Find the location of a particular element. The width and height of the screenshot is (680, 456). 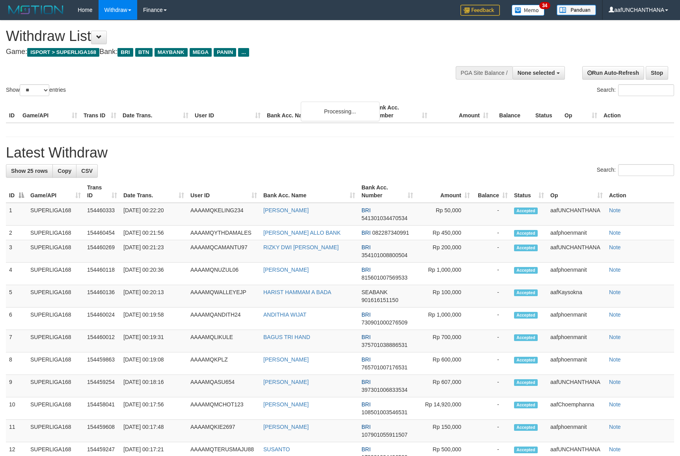

div: PGA Site Balance / is located at coordinates (484, 73).